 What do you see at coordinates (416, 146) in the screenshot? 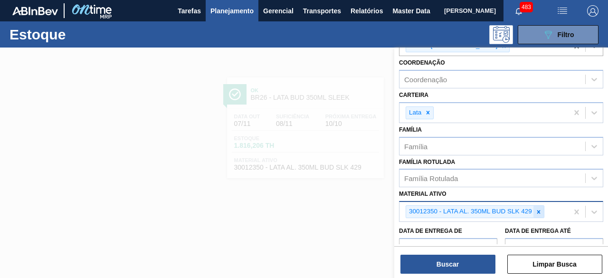
I see `div: Família` at bounding box center [416, 146].